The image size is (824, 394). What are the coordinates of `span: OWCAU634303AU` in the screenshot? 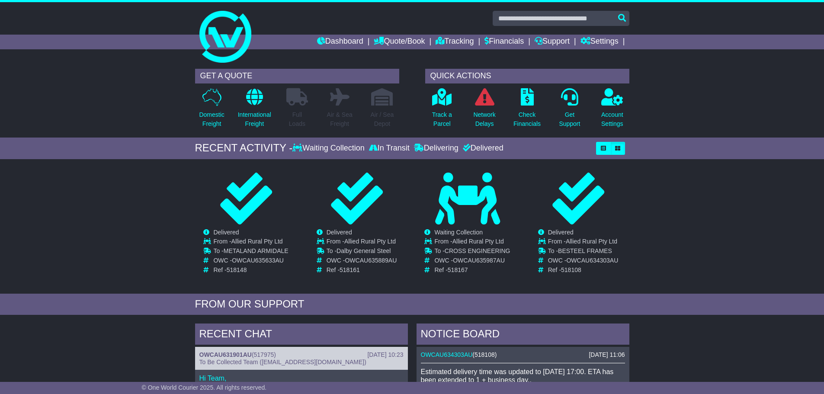 It's located at (592, 260).